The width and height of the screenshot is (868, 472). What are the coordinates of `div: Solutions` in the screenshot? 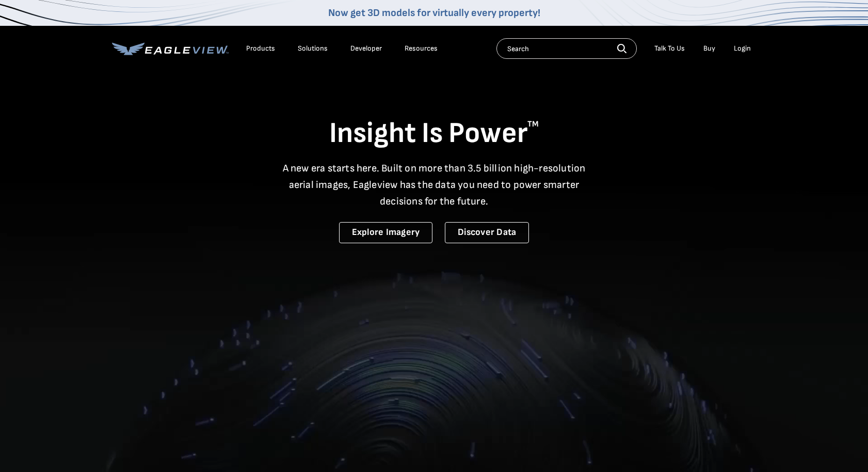 It's located at (313, 48).